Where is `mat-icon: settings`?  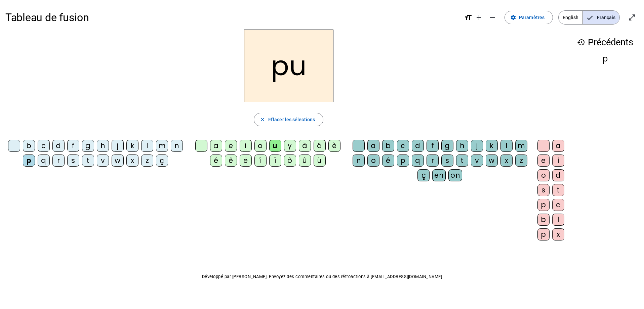
mat-icon: settings is located at coordinates (513, 17).